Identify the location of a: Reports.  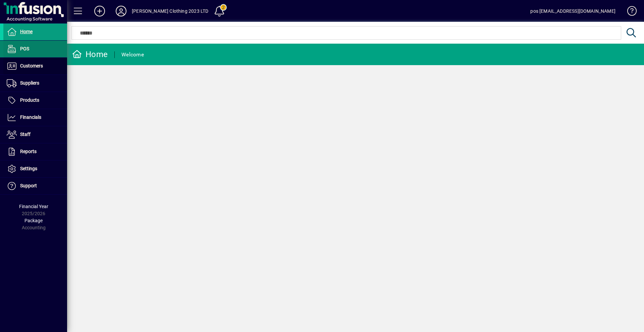
(36, 152).